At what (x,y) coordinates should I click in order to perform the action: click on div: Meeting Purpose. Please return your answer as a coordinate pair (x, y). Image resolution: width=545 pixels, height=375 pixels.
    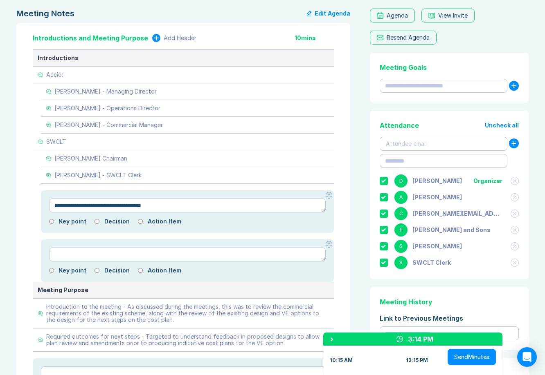
    Looking at the image, I should click on (183, 290).